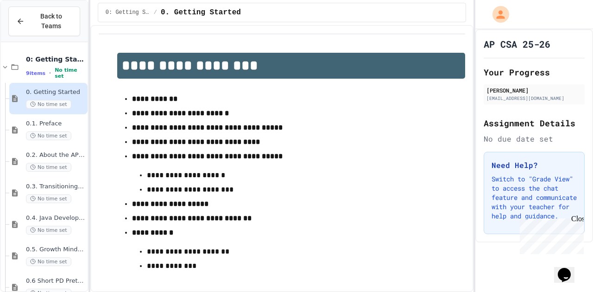  I want to click on h2: Assignment Details, so click(534, 123).